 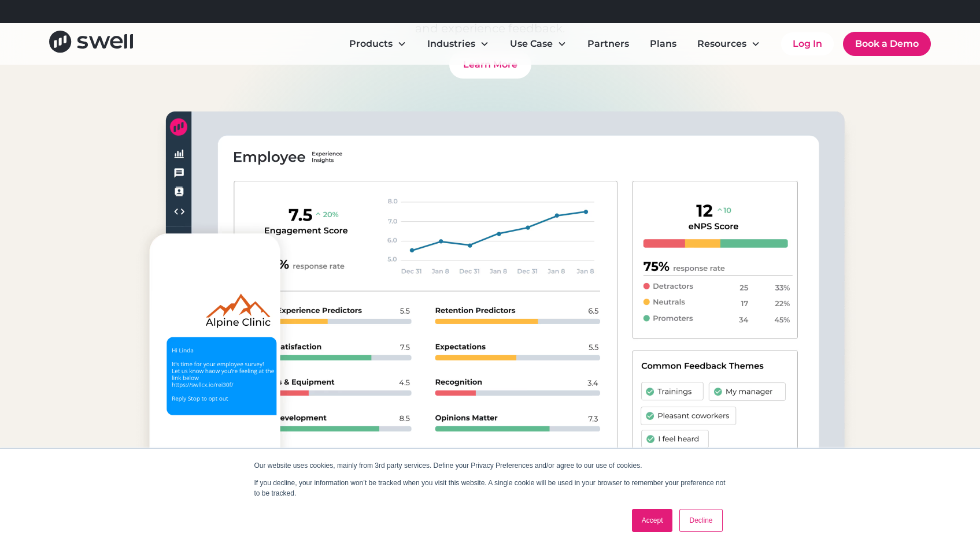 What do you see at coordinates (490, 466) in the screenshot?
I see `p: Our website uses cookies, mainly from 3rd party services. Define your Privacy Preferences and/or ...` at bounding box center [490, 466].